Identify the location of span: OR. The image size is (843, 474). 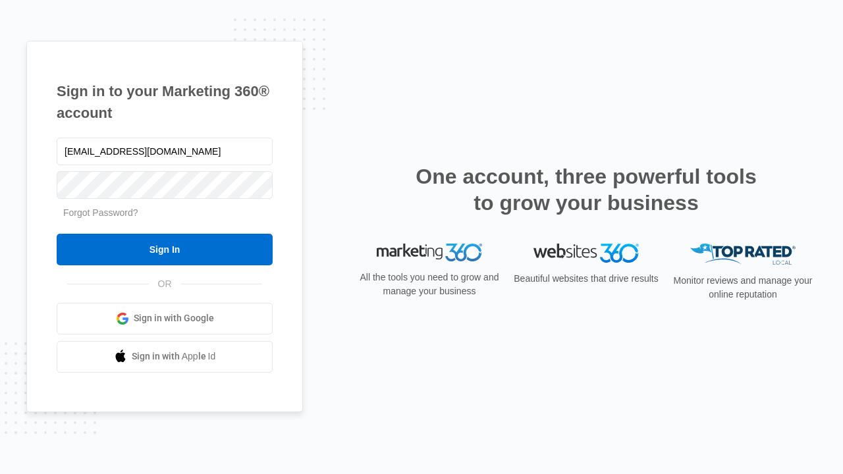
(165, 284).